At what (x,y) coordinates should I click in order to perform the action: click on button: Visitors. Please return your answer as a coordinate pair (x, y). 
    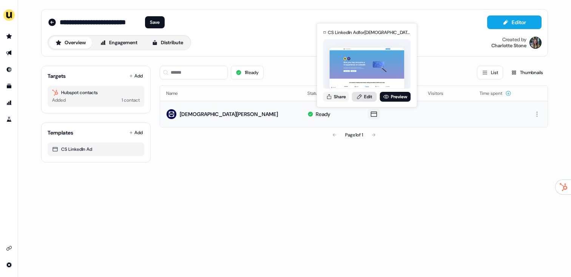
    Looking at the image, I should click on (440, 93).